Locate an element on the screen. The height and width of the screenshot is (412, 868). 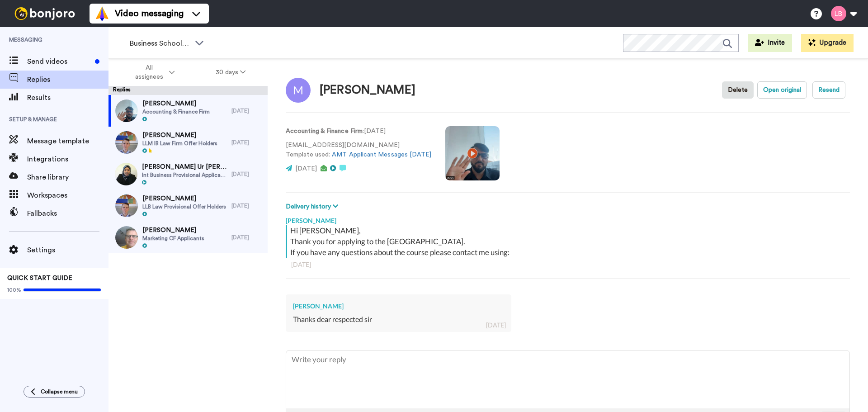
button: Upgrade is located at coordinates (828, 43).